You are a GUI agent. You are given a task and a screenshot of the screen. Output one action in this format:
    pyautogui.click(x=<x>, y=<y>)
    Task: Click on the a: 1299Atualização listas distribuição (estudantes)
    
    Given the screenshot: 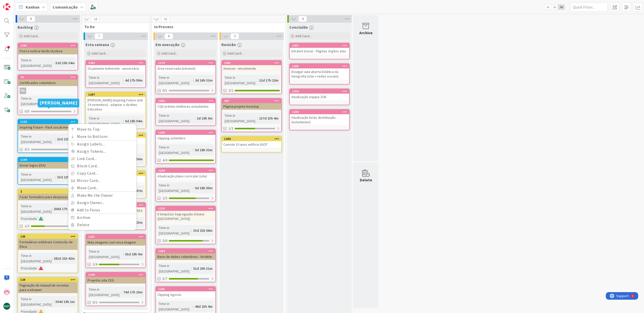 What is the action you would take?
    pyautogui.click(x=319, y=120)
    